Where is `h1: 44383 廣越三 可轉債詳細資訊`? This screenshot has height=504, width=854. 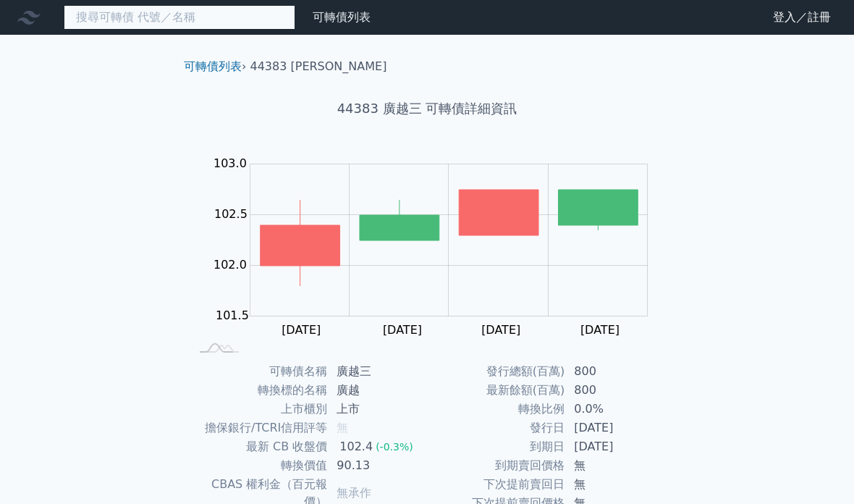
h1: 44383 廣越三 可轉債詳細資訊 is located at coordinates (427, 109).